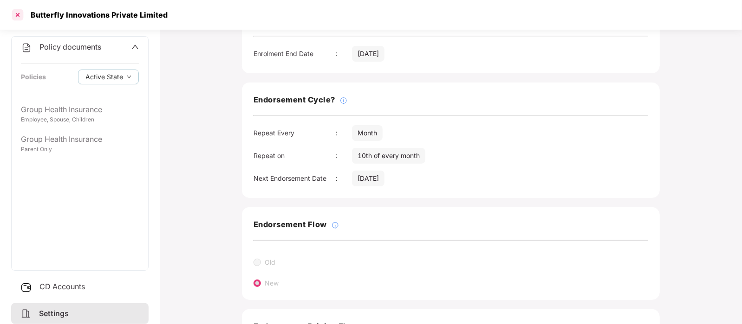  I want to click on div: Repeat on, so click(294, 156).